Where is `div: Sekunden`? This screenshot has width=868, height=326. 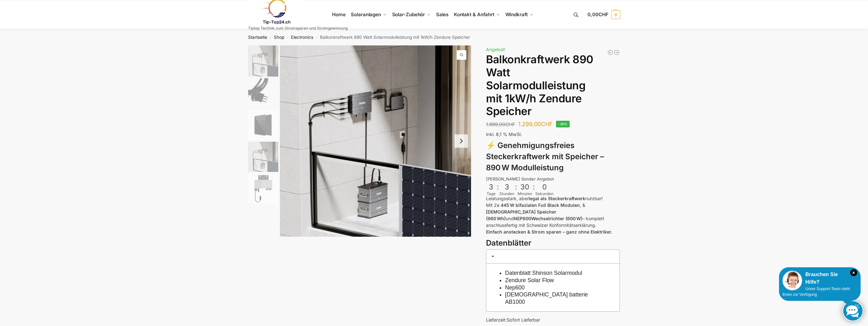
div: Sekunden is located at coordinates (544, 194).